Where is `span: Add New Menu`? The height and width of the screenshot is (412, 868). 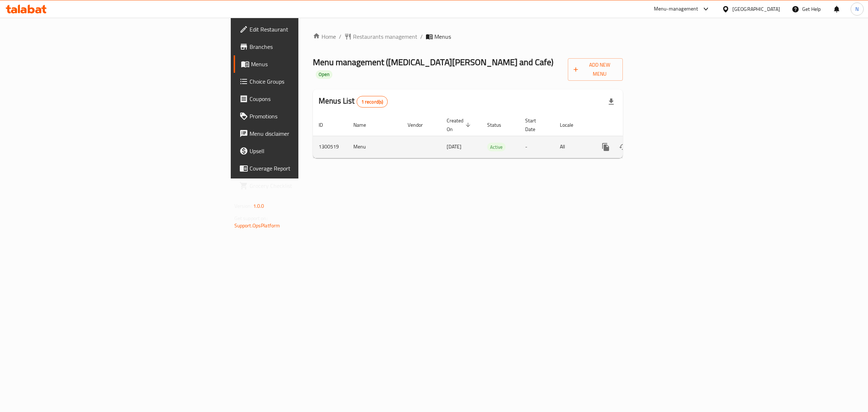 span: Add New Menu is located at coordinates (595, 69).